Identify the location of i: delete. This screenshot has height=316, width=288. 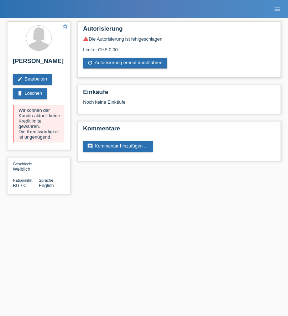
(20, 93).